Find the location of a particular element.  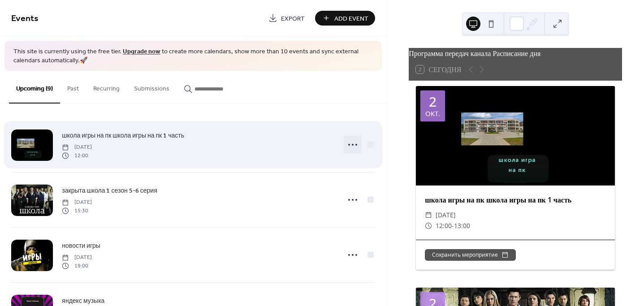

button: Add Event is located at coordinates (345, 18).